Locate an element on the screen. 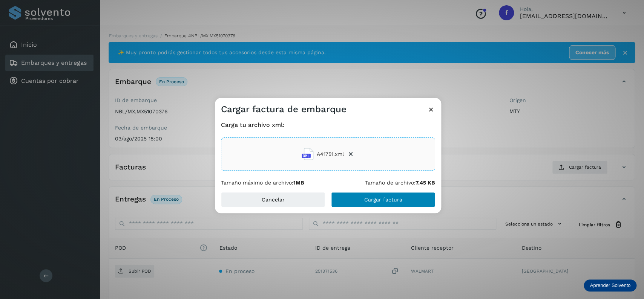  b: 7.45 KB is located at coordinates (425, 183).